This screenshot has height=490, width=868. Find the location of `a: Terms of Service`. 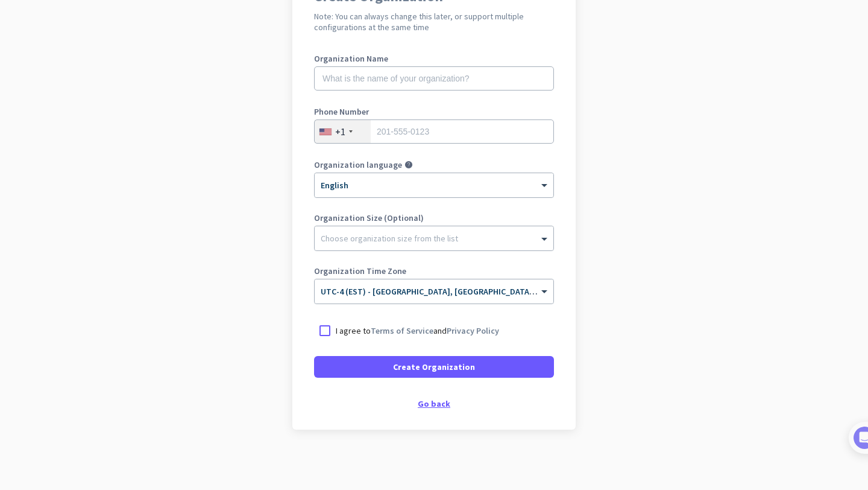

a: Terms of Service is located at coordinates (402, 330).